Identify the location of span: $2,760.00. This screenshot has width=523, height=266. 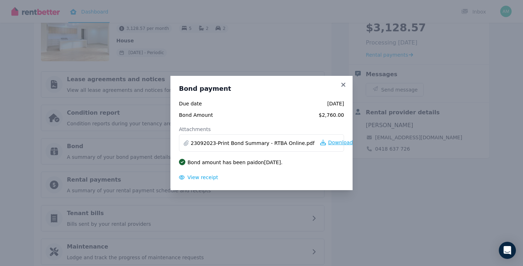
(288, 115).